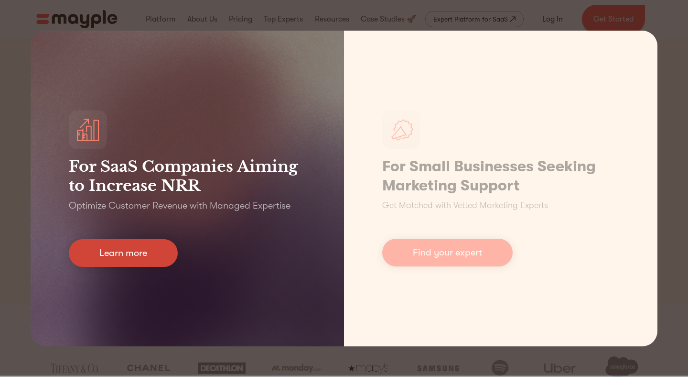 The image size is (688, 377). What do you see at coordinates (180, 206) in the screenshot?
I see `p: Optimize Customer Revenue with Managed Expertise` at bounding box center [180, 206].